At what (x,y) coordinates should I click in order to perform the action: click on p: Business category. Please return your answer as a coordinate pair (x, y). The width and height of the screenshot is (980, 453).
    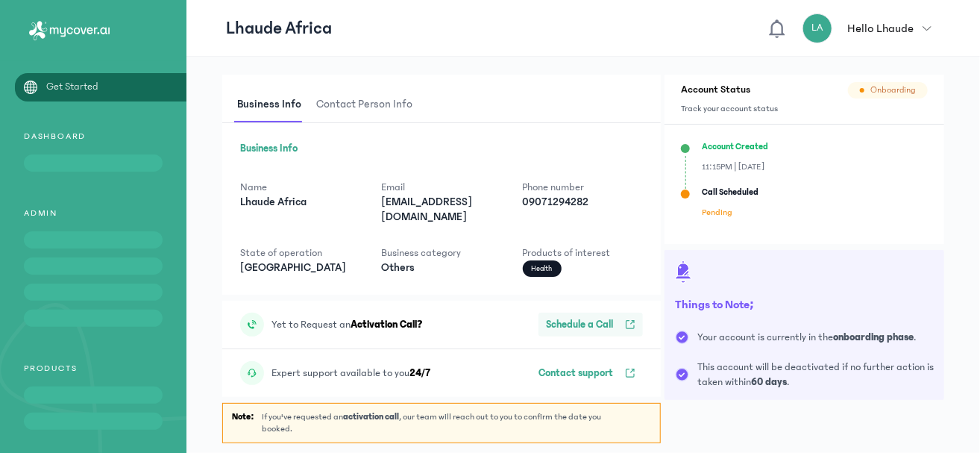
    Looking at the image, I should click on (441, 253).